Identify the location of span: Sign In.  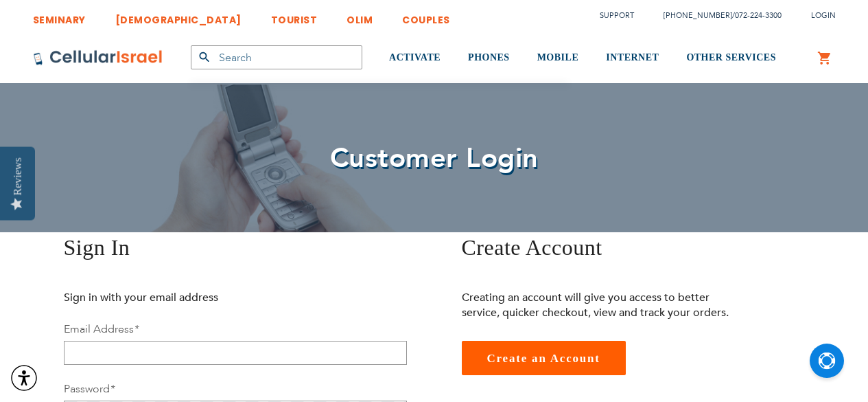
(97, 247).